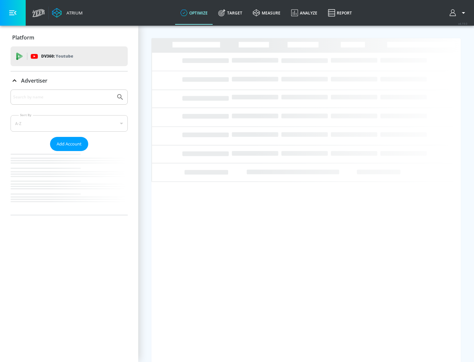 The height and width of the screenshot is (362, 474). I want to click on button: Add Account, so click(69, 144).